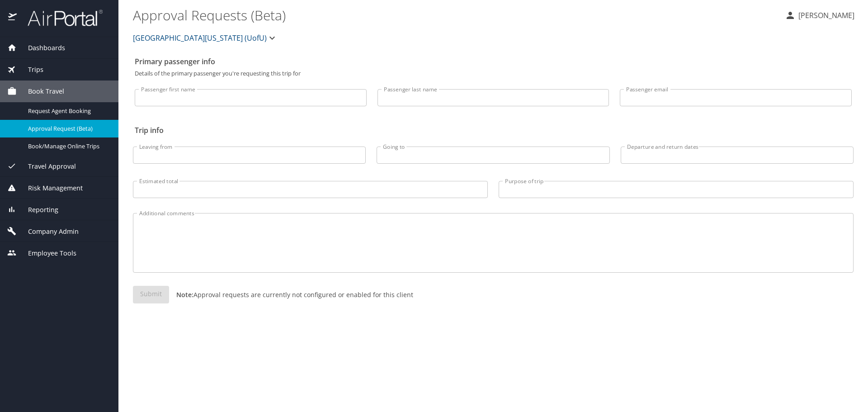 This screenshot has height=412, width=868. I want to click on img: airportal-logo.png, so click(60, 17).